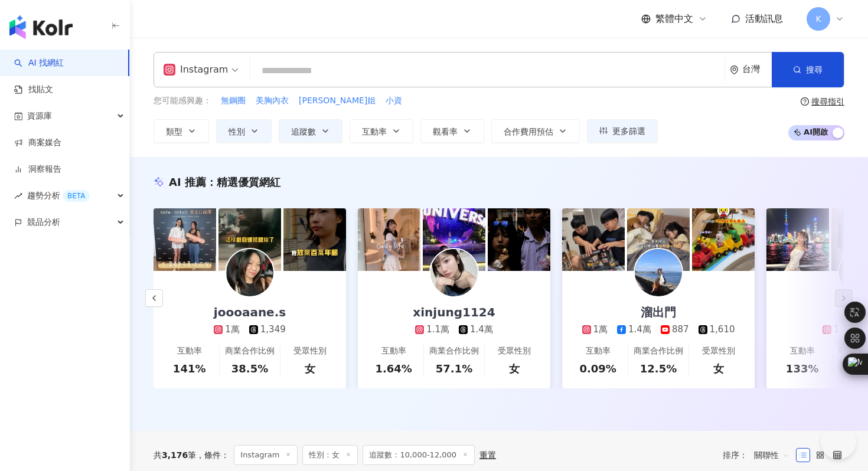 This screenshot has width=868, height=471. What do you see at coordinates (453, 312) in the screenshot?
I see `div: xinjung1124` at bounding box center [453, 312].